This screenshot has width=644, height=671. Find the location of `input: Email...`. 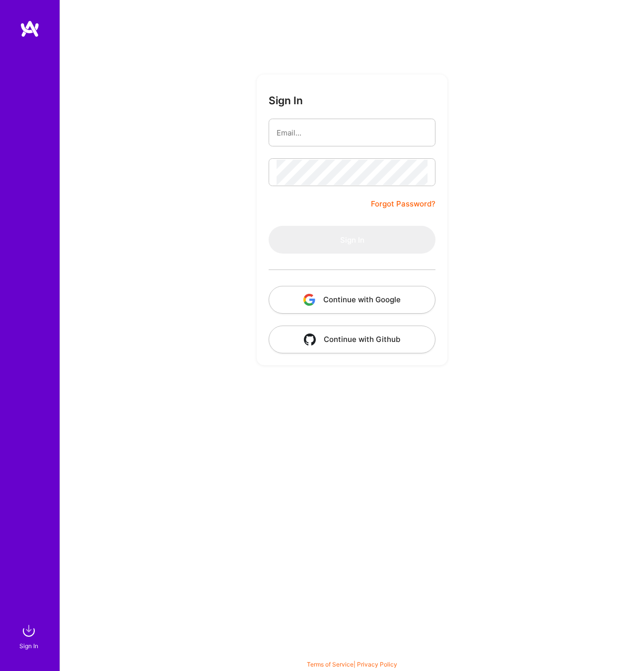

input: Email... is located at coordinates (352, 133).